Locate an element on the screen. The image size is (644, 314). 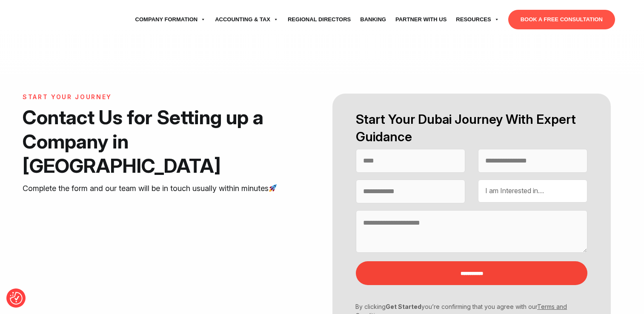
a: BOOK A FREE CONSULTATION is located at coordinates (561, 20).